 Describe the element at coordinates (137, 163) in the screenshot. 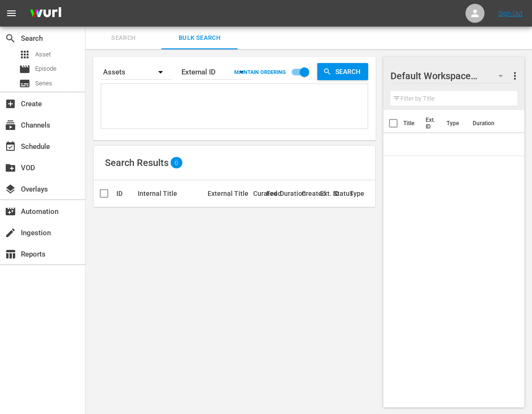

I see `span: Search Results` at that location.